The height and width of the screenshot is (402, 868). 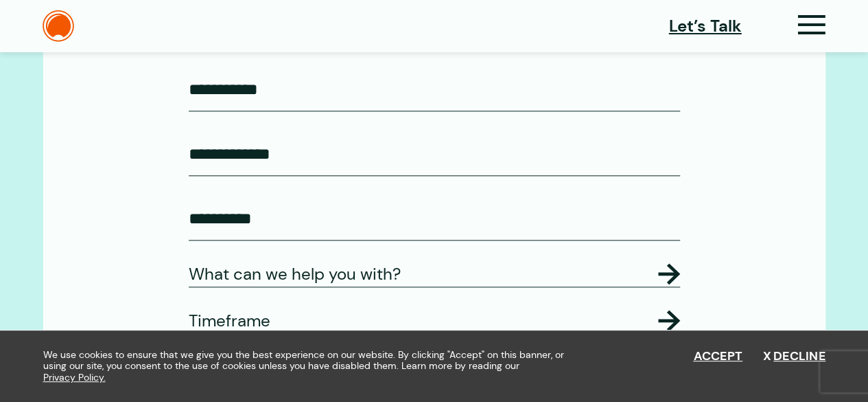 I want to click on img: The Daylight Studio Logo, so click(x=58, y=26).